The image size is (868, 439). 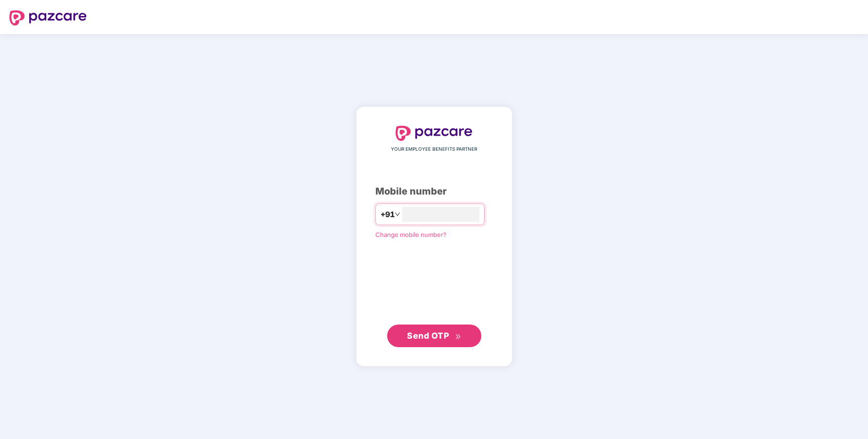 I want to click on a: Change mobile number?, so click(x=411, y=234).